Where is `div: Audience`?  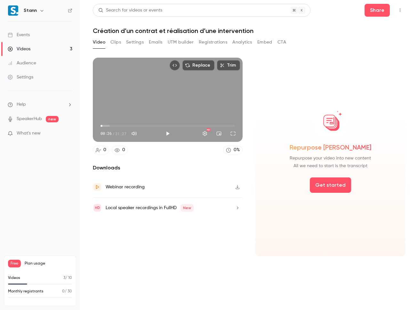
div: Audience is located at coordinates (22, 63).